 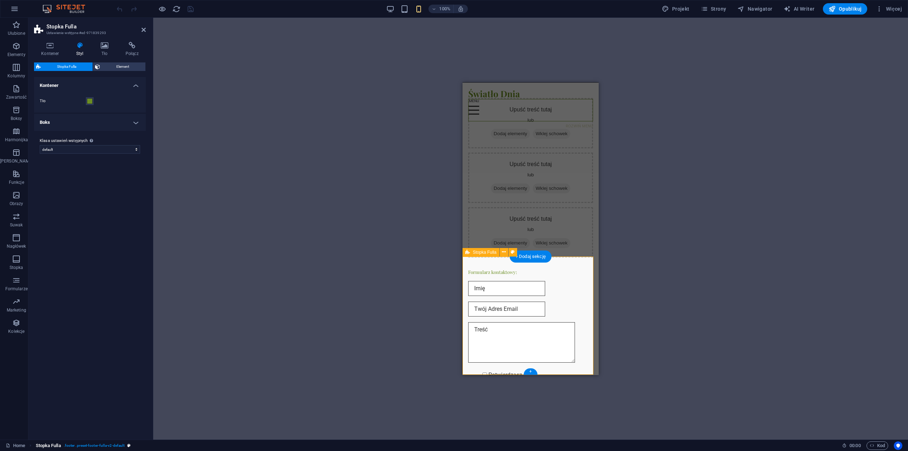 I want to click on button: Element, so click(x=119, y=67).